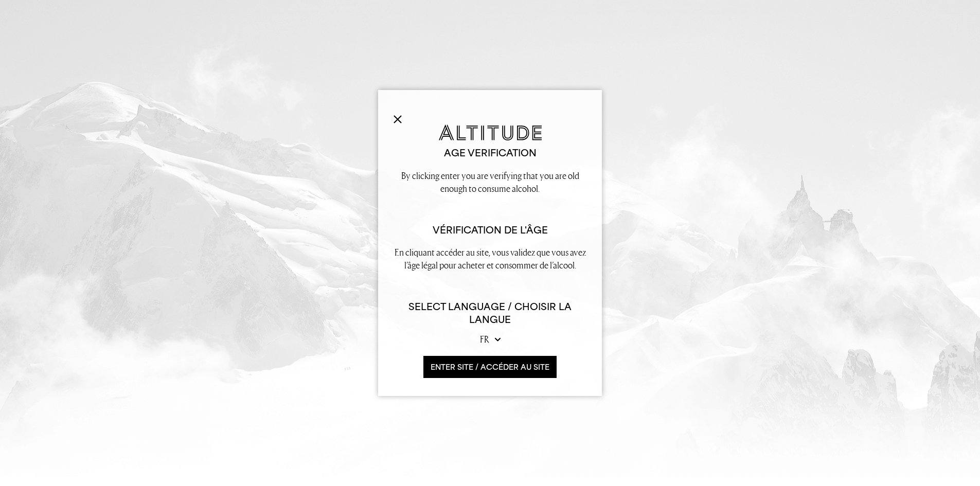 Image resolution: width=980 pixels, height=486 pixels. Describe the element at coordinates (490, 133) in the screenshot. I see `img: Altitude Gin` at that location.